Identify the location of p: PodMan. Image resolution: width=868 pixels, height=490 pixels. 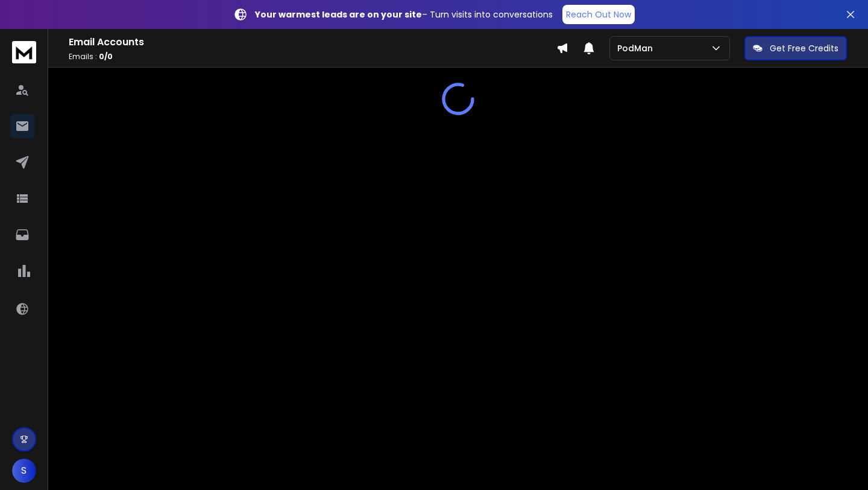
(637, 48).